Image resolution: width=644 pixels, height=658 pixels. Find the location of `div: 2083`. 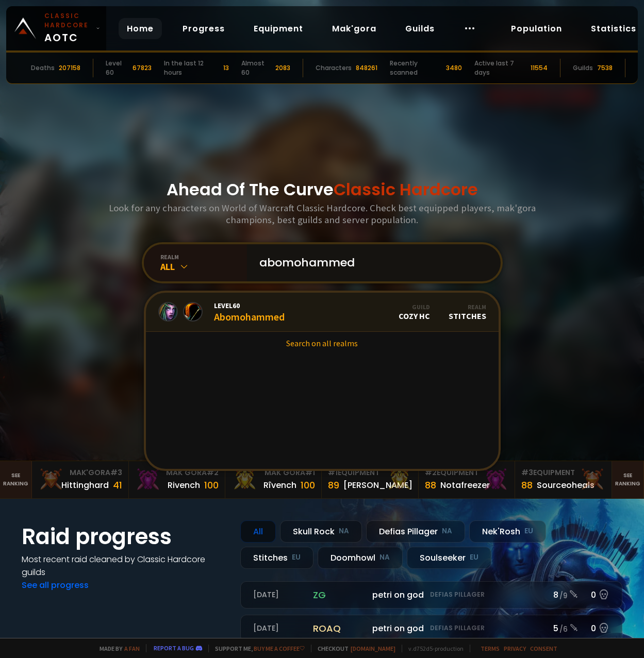

div: 2083 is located at coordinates (282, 68).